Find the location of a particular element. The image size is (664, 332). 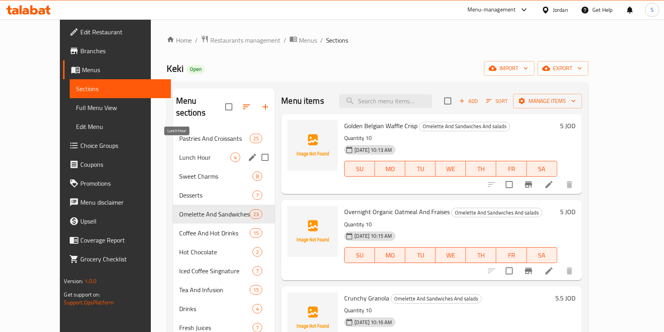

div: Pastries And Croissants25 is located at coordinates (224, 138).